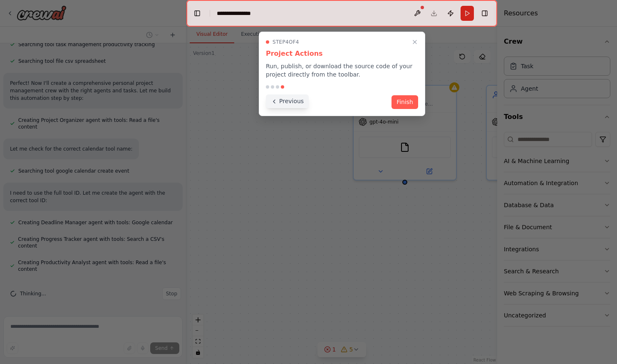 The image size is (617, 364). I want to click on span: Step 4 of 4, so click(286, 42).